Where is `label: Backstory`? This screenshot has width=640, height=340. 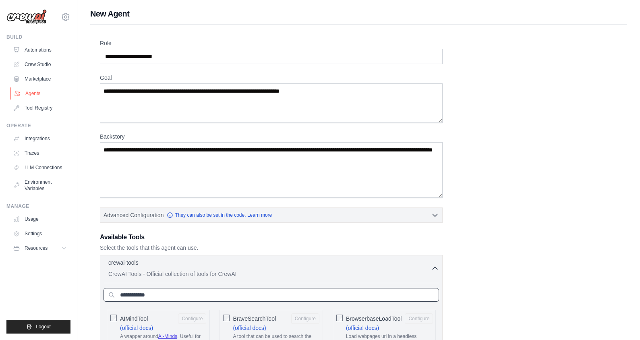
label: Backstory is located at coordinates (271, 136).